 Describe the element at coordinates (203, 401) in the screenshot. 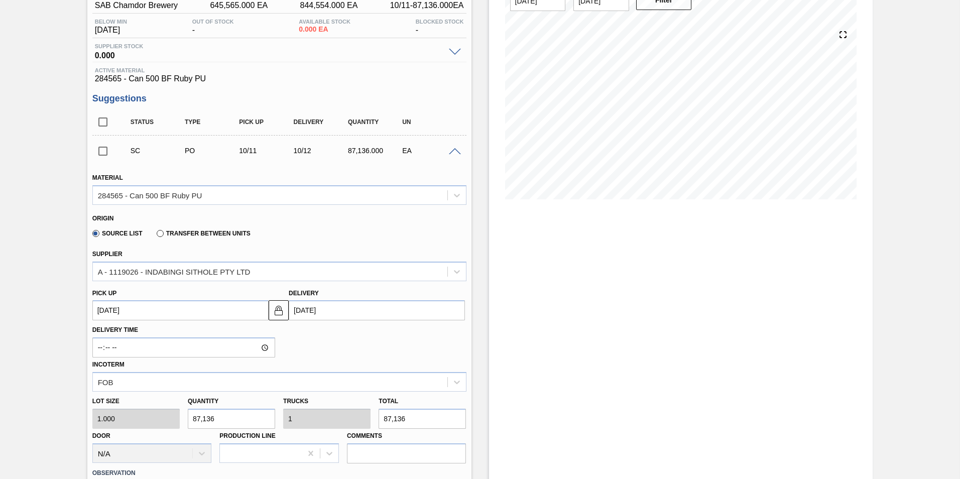

I see `label: Quantity` at that location.